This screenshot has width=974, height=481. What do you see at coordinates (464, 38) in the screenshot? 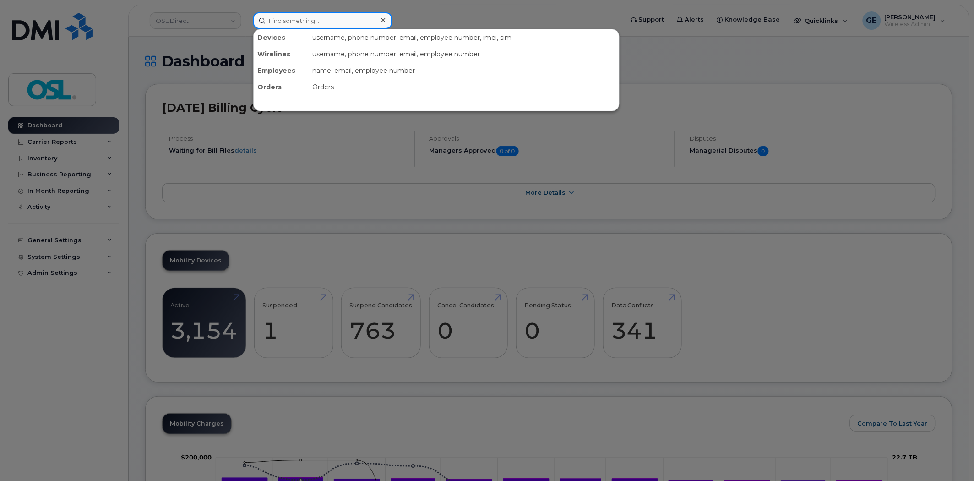
I see `div: username, phone number, email, employee number, imei, sim` at bounding box center [464, 38].